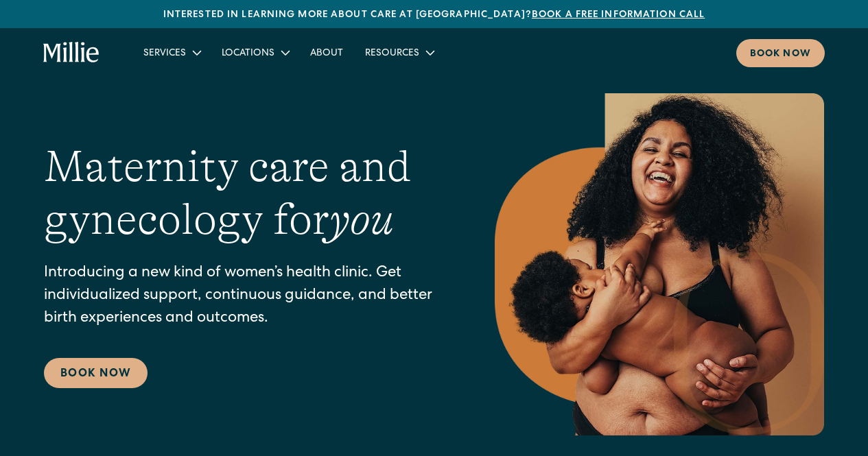 This screenshot has width=868, height=456. I want to click on div: Book now, so click(781, 54).